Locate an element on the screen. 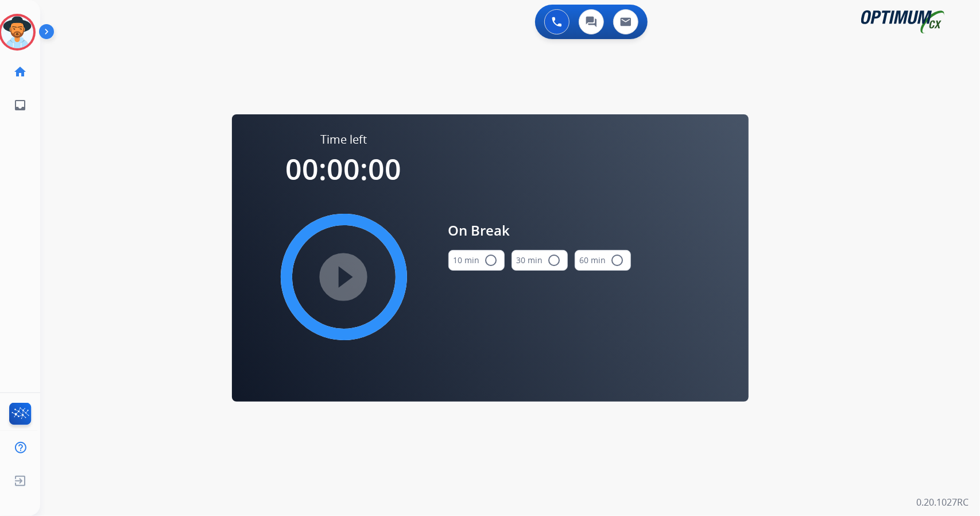 The height and width of the screenshot is (516, 980). button: 60 min is located at coordinates (603, 261).